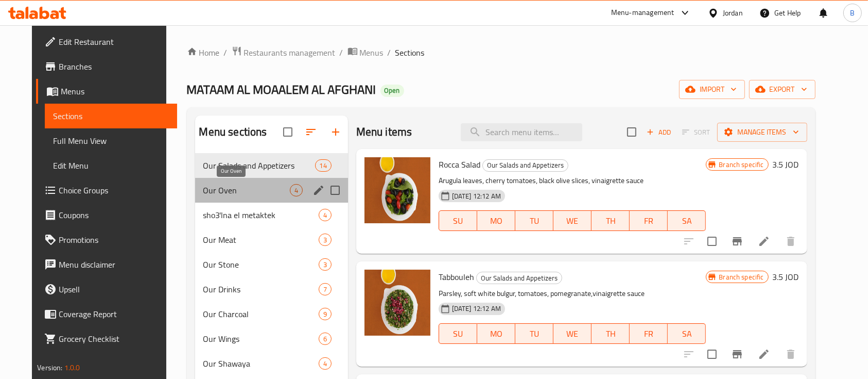 Image resolution: width=868 pixels, height=379 pixels. I want to click on span: Menu disclaimer, so click(114, 265).